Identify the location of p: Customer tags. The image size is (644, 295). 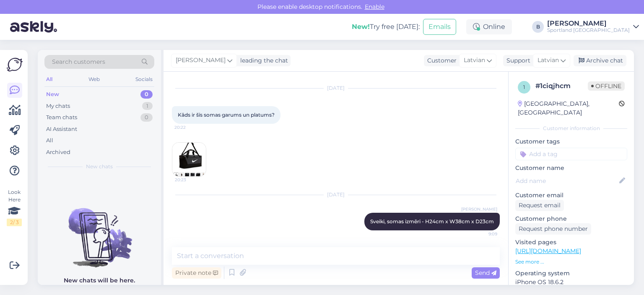
(571, 141).